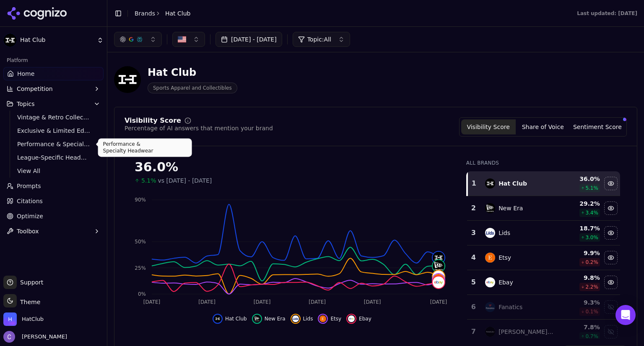 The height and width of the screenshot is (346, 644). I want to click on div: 29.2 %, so click(581, 204).